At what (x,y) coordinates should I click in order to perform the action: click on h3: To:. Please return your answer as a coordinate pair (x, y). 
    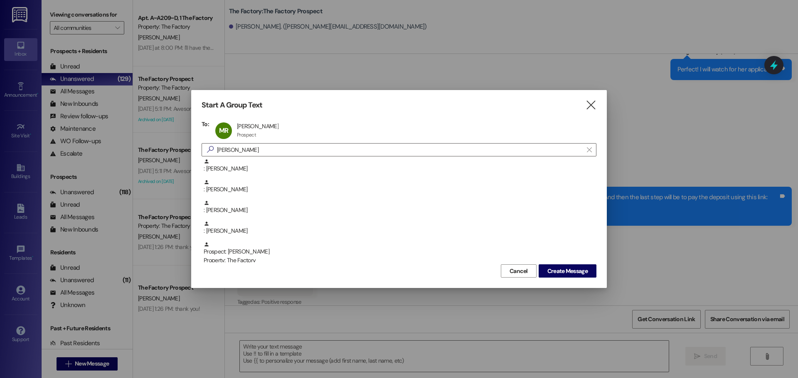
    Looking at the image, I should click on (205, 124).